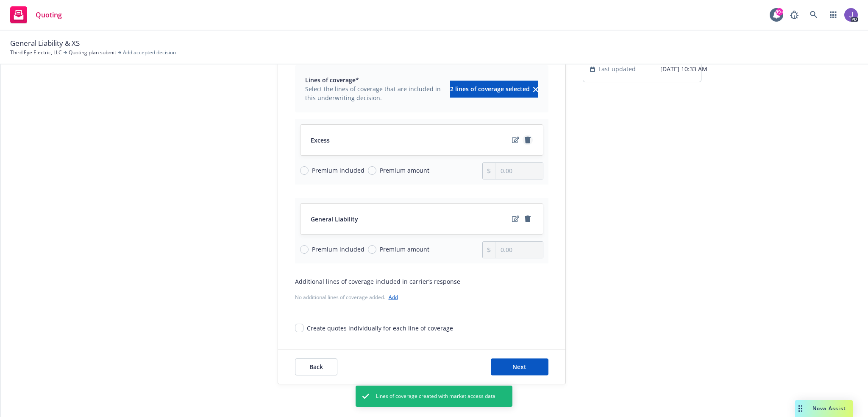  I want to click on span: 2 lines of coverage selected, so click(490, 88).